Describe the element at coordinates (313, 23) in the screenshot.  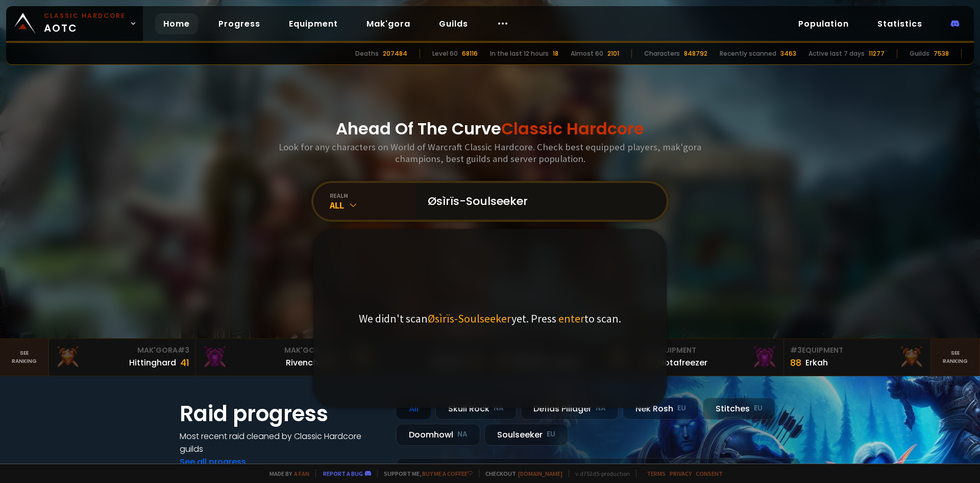
I see `a: Equipment` at that location.